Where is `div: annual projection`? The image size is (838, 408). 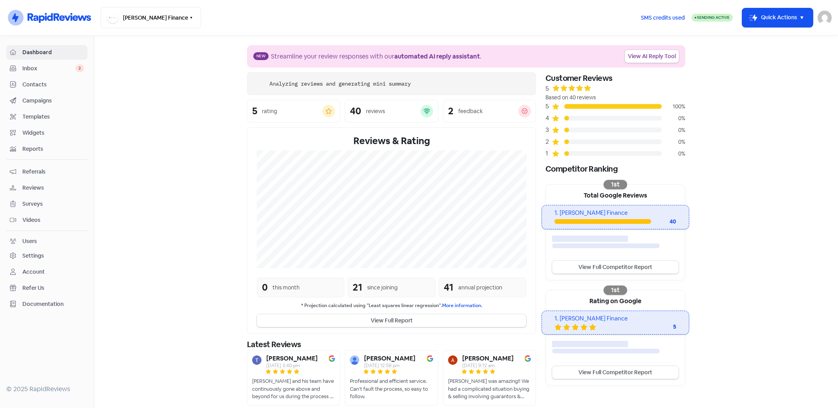
div: annual projection is located at coordinates (480, 287).